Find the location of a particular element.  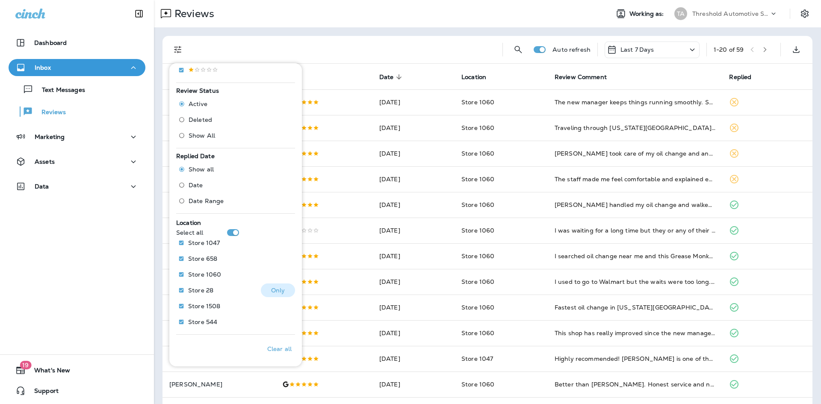

span: Replied Date is located at coordinates (195, 156).